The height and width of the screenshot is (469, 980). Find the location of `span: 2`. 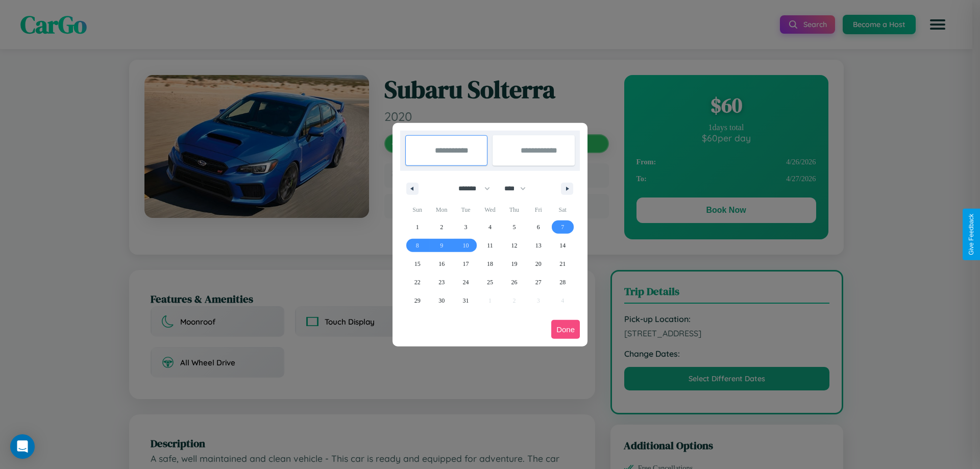

span: 2 is located at coordinates (441, 227).